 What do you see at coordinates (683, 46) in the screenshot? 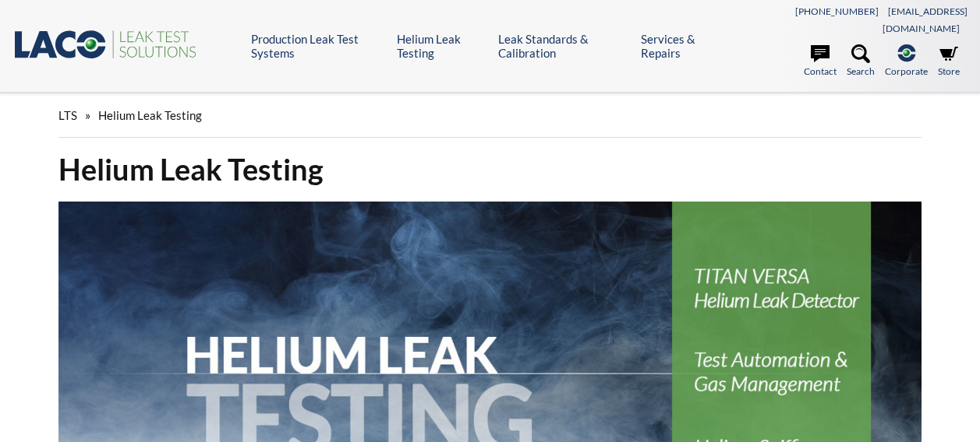
I see `a: Services & Repairs` at bounding box center [683, 46].